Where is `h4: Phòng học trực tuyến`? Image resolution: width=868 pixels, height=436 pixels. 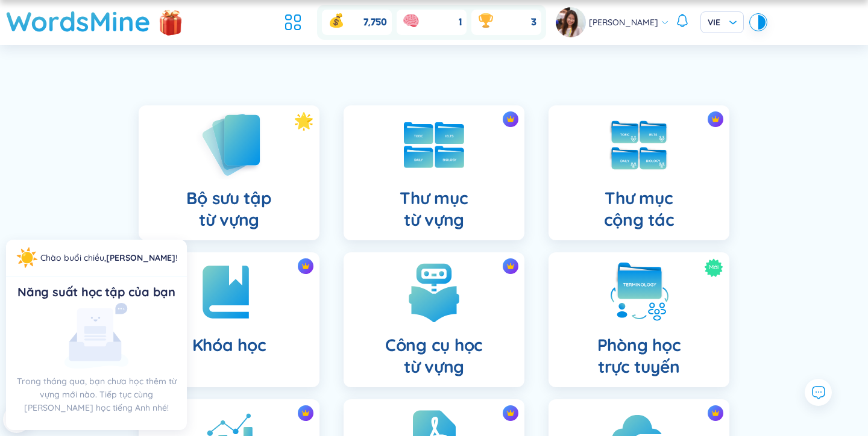
h4: Phòng học trực tuyến is located at coordinates (639, 356).